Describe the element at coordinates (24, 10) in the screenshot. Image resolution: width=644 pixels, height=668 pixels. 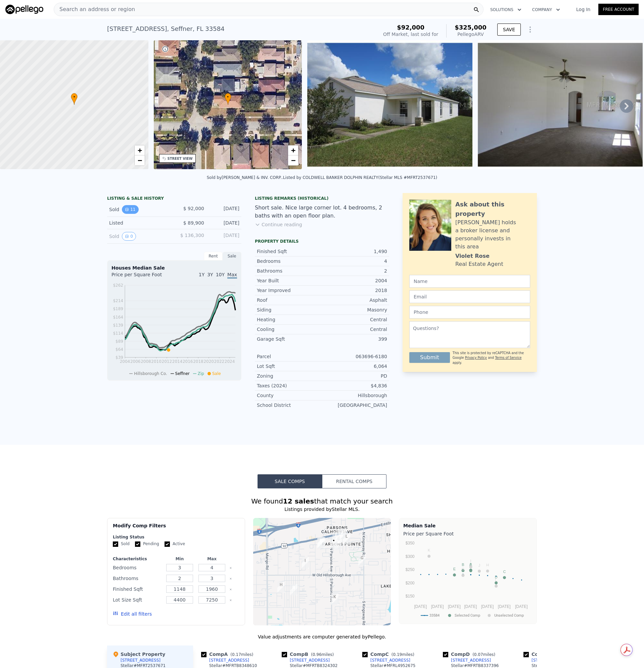
I see `img: Pellego` at that location.